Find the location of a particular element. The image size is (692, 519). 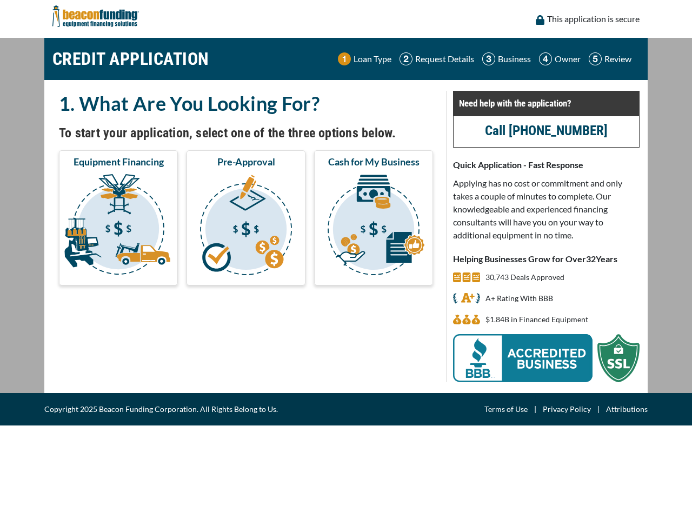

p: Loan Type is located at coordinates (372, 59).